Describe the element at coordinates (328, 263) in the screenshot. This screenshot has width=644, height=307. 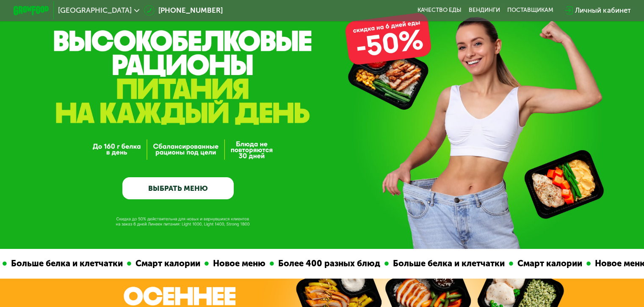
I see `div: Более 400 разных блюд` at that location.